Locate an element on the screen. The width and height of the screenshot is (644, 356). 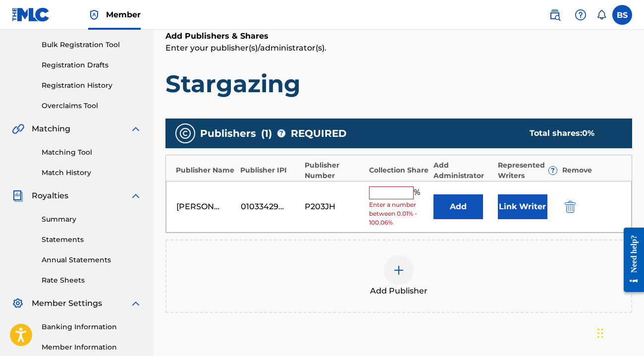
a: Public Search is located at coordinates (554, 15).